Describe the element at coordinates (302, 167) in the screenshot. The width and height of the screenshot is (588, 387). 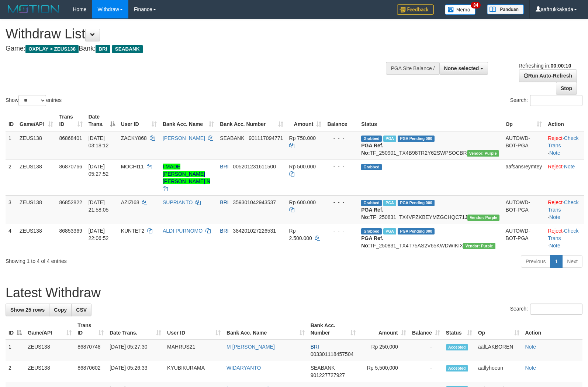
I see `span: Rp 500.000` at that location.